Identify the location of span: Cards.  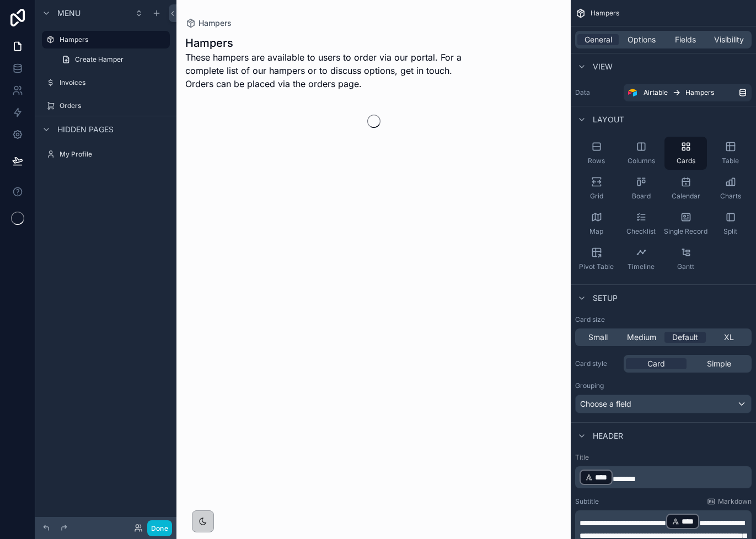
(686, 161).